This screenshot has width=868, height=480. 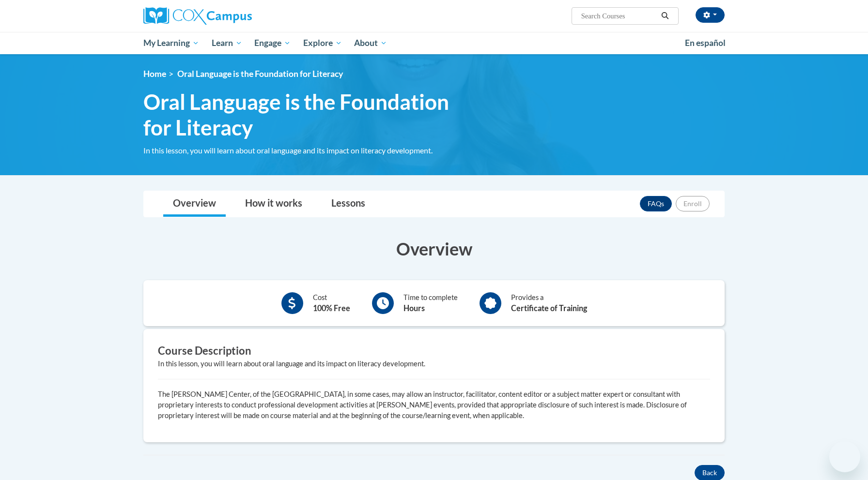 What do you see at coordinates (272, 43) in the screenshot?
I see `span: Engage` at bounding box center [272, 43].